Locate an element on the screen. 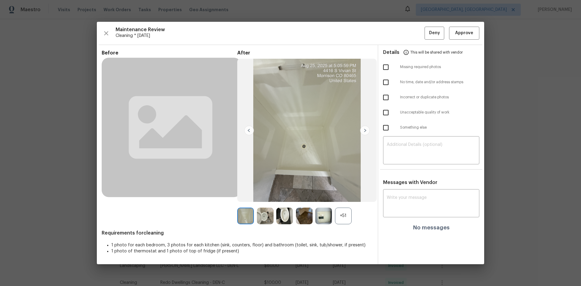 This screenshot has height=286, width=581. span: Deny is located at coordinates (434, 33).